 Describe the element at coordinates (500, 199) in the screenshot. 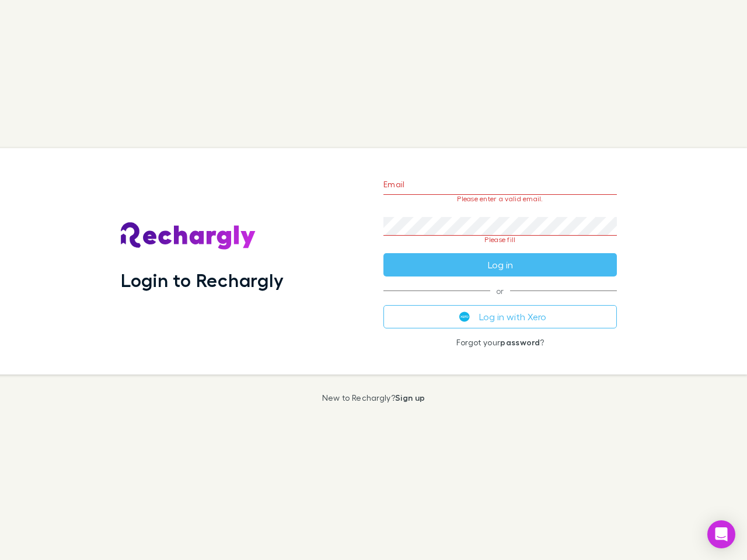

I see `p: Please enter a valid email.` at that location.